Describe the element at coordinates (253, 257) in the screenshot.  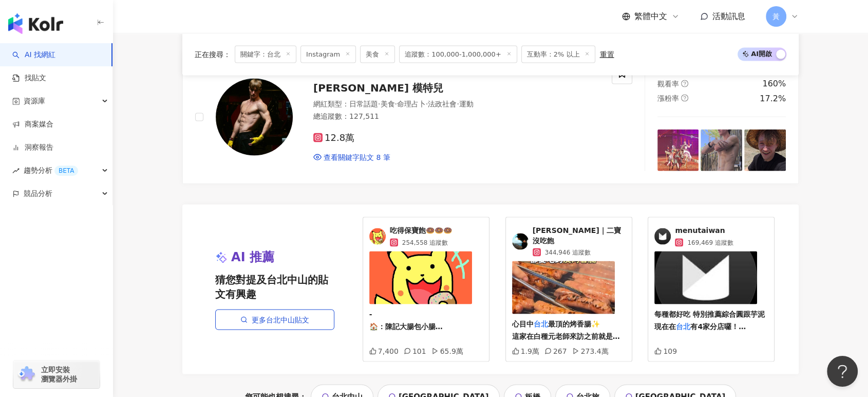
I see `span: AI 推薦` at that location.